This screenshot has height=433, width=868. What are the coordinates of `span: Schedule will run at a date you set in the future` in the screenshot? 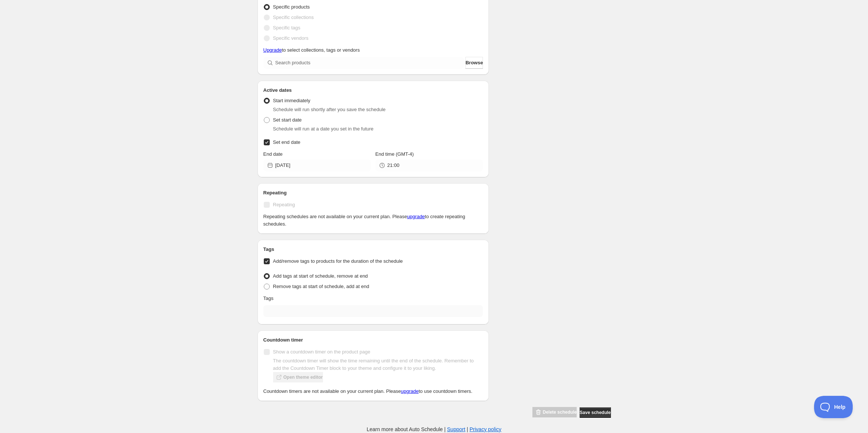 It's located at (323, 129).